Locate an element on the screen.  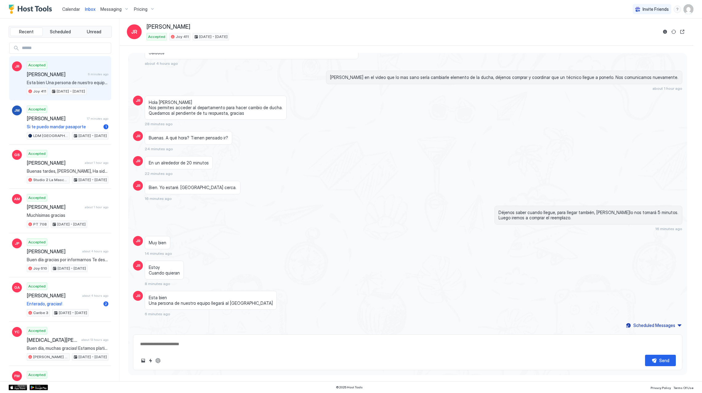
span: Recent is located at coordinates (26, 32).